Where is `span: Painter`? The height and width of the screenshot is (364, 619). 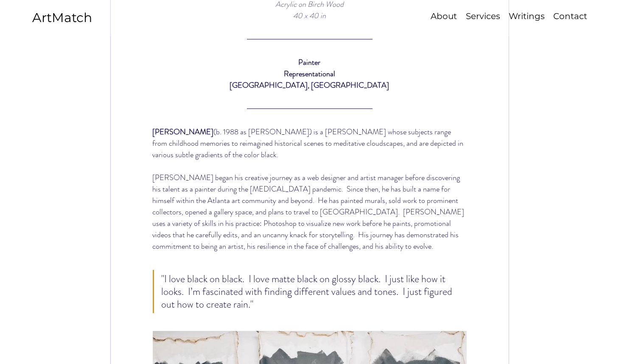 span: Painter is located at coordinates (310, 62).